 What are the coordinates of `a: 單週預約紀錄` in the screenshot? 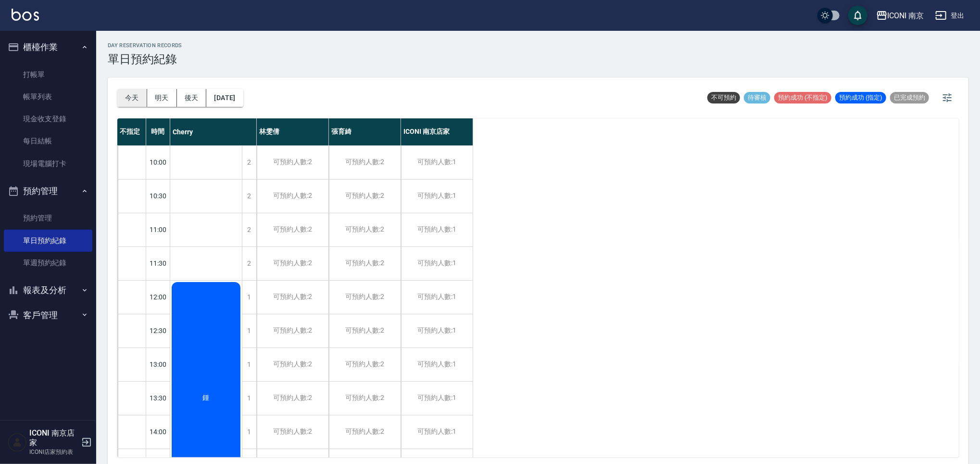 It's located at (48, 263).